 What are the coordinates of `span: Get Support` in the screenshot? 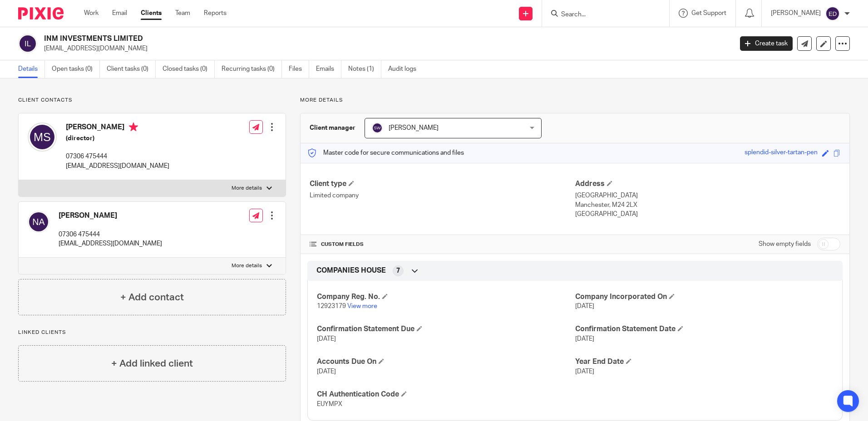 It's located at (709, 13).